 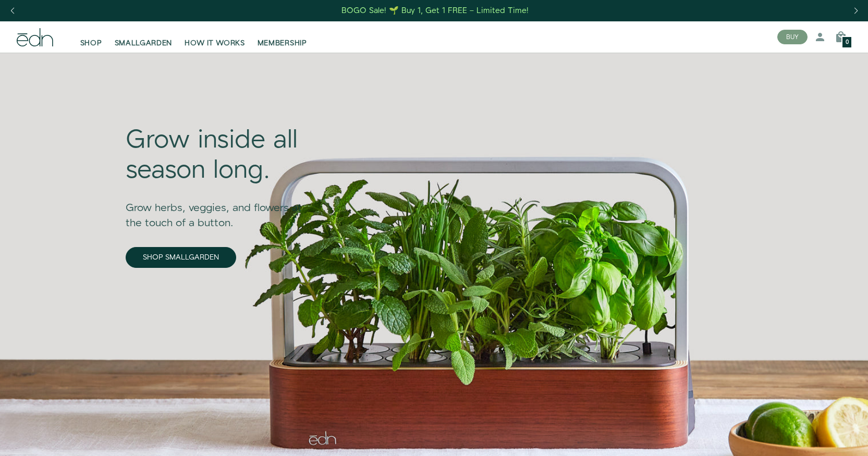 What do you see at coordinates (847, 42) in the screenshot?
I see `span: 0` at bounding box center [847, 42].